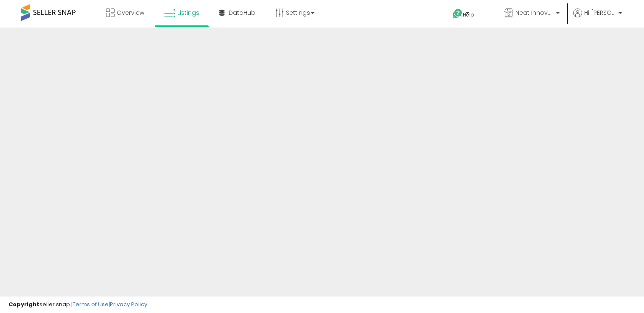 The image size is (644, 313). I want to click on strong: Copyright, so click(24, 304).